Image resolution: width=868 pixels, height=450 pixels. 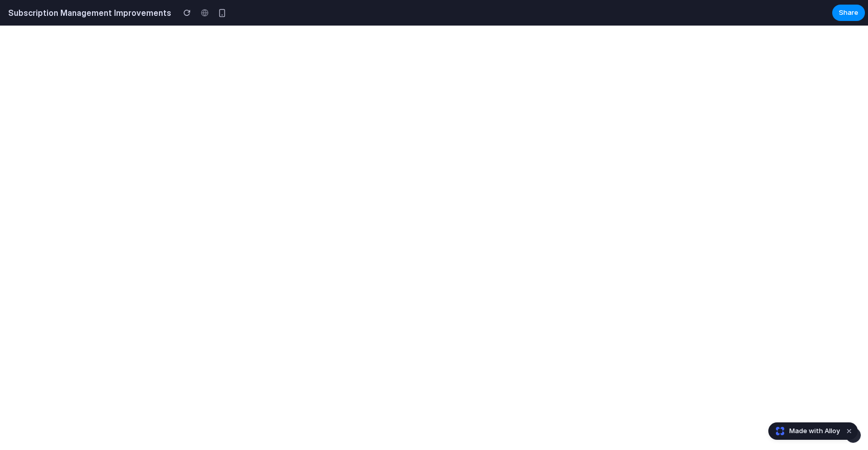 I want to click on span: Share, so click(x=848, y=13).